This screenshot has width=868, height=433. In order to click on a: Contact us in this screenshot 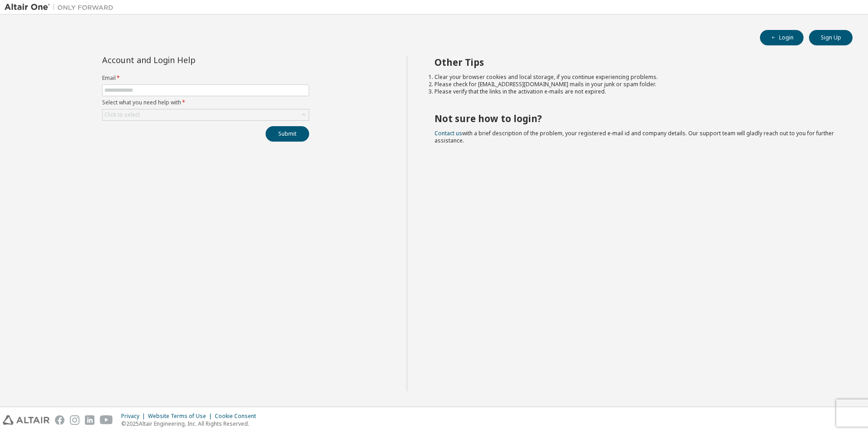, I will do `click(448, 133)`.